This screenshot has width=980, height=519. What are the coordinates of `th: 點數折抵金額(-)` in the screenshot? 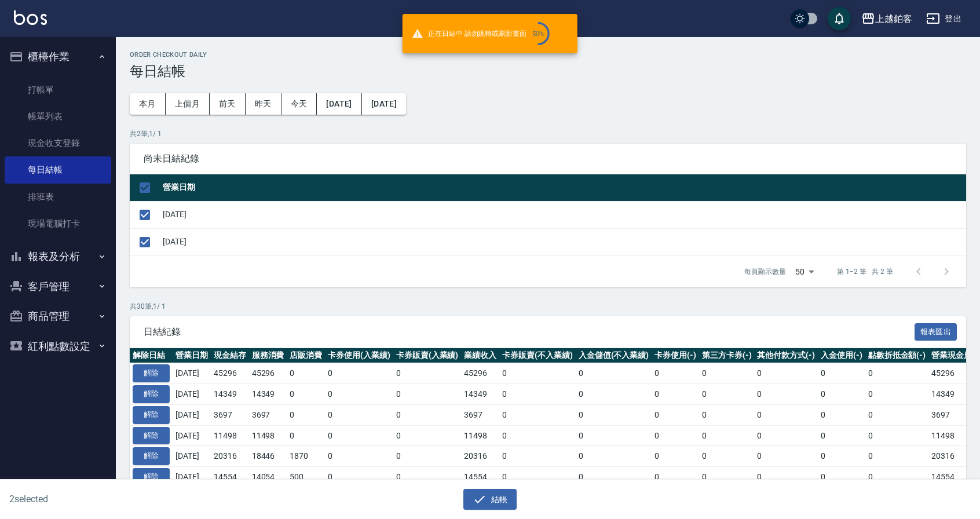 It's located at (898, 356).